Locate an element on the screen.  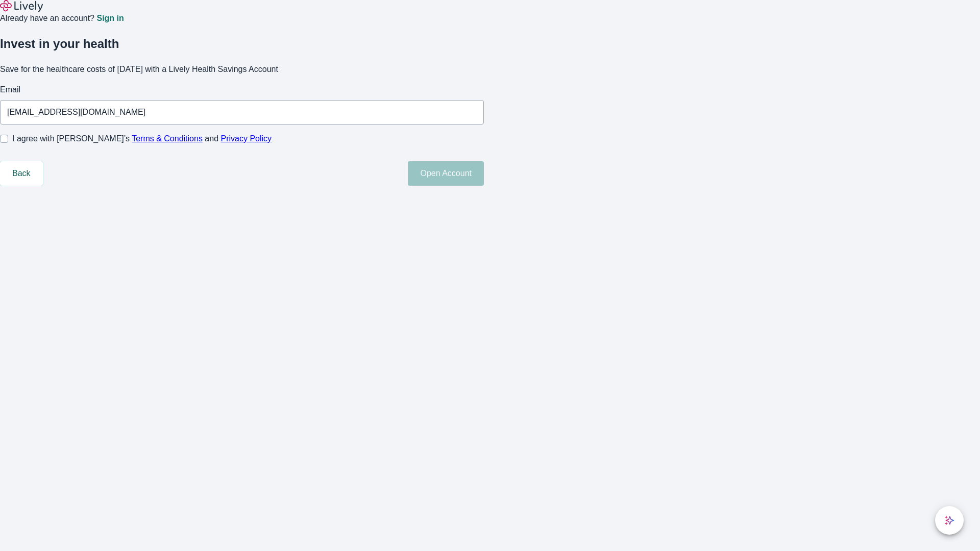
div: Sign in is located at coordinates (110, 18).